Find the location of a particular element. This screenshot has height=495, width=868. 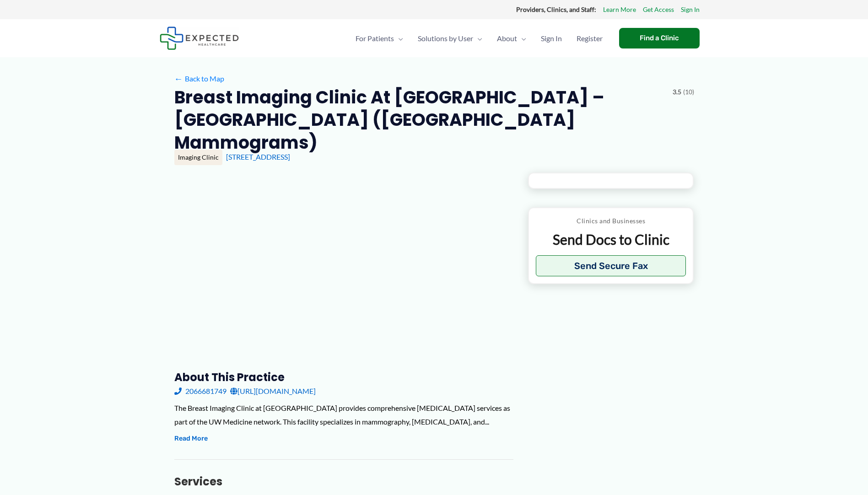

a: Solutions by UserMenu Toggle is located at coordinates (450, 39).